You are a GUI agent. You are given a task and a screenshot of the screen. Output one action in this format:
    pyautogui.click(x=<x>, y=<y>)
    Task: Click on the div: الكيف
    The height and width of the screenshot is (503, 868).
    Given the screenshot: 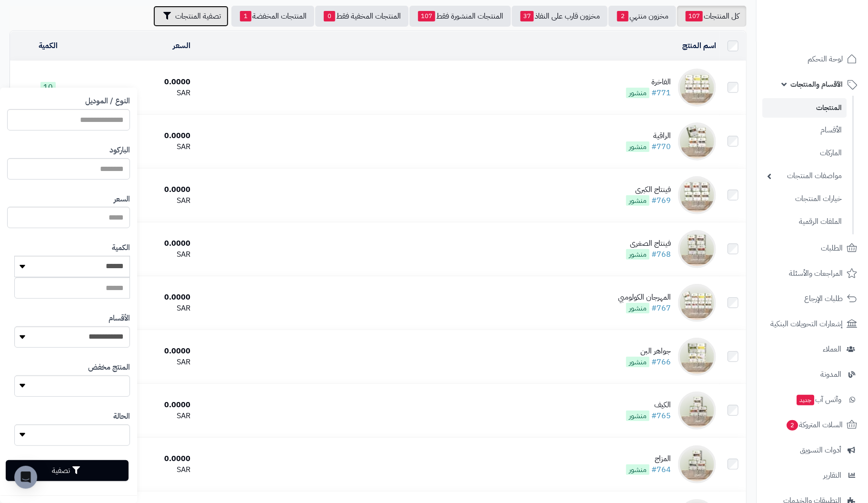 What is the action you would take?
    pyautogui.click(x=649, y=405)
    